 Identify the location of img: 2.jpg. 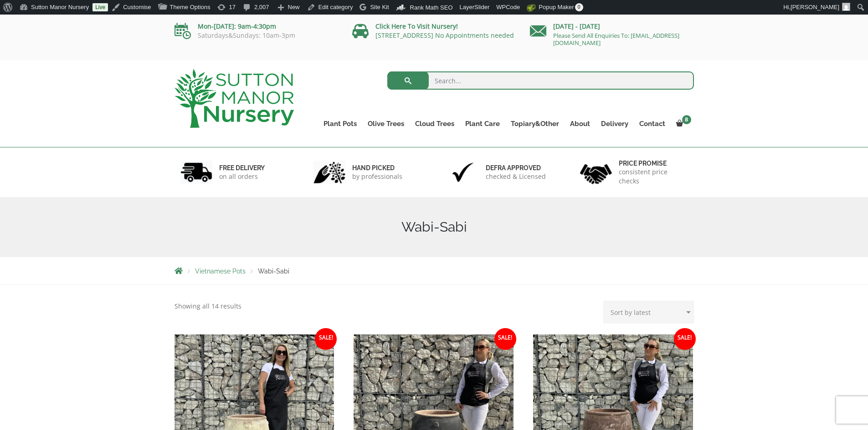
(330, 172).